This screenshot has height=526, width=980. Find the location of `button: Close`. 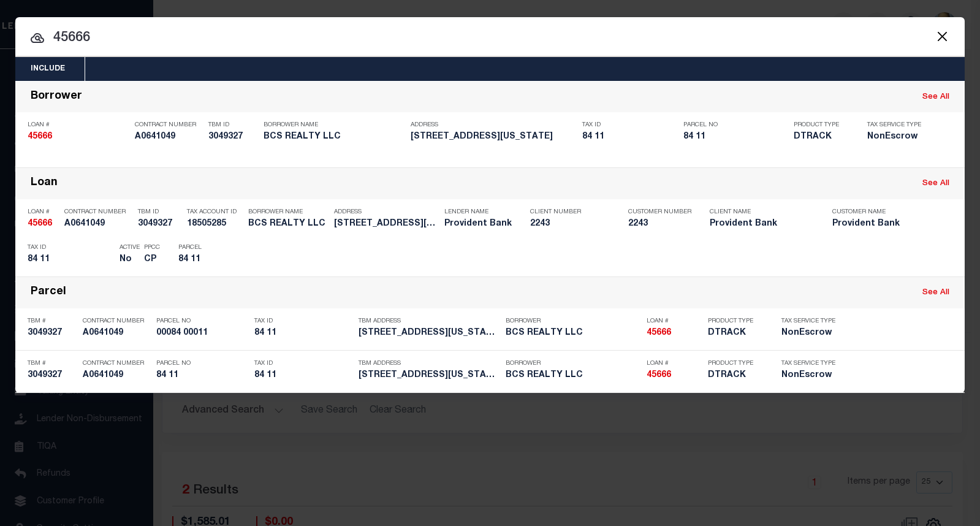

button: Close is located at coordinates (942, 36).